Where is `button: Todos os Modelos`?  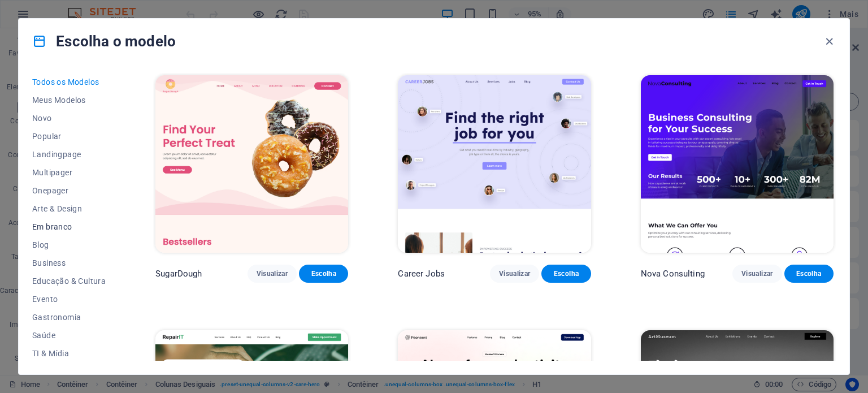
button: Todos os Modelos is located at coordinates (69, 82).